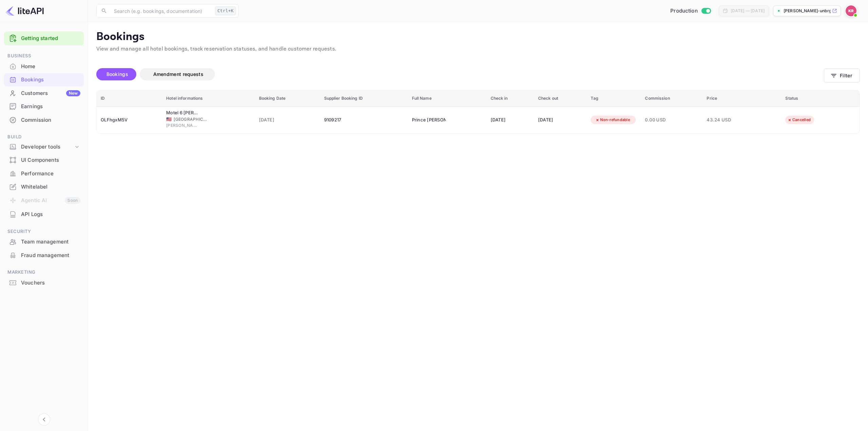  What do you see at coordinates (44, 93) in the screenshot?
I see `a: CustomersNew` at bounding box center [44, 93].